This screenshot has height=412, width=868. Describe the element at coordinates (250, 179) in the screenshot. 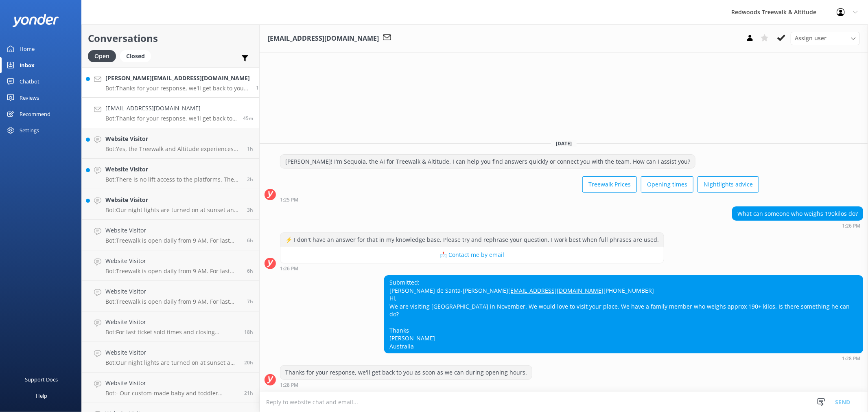

I see `span: Sep 06 2025 11:17am (UTC +12:00) Pacific/Auckland` at that location.